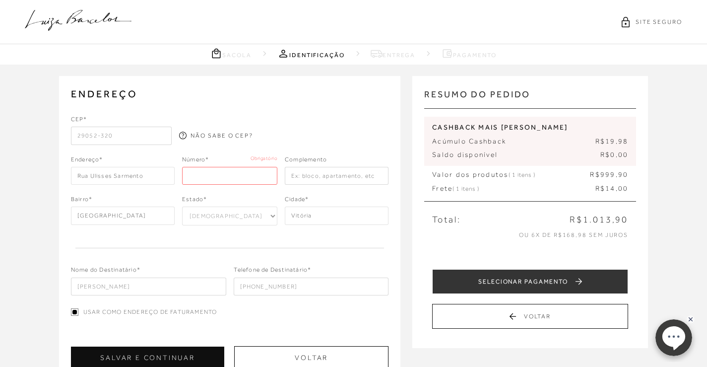  I want to click on span: ,00, so click(622, 188).